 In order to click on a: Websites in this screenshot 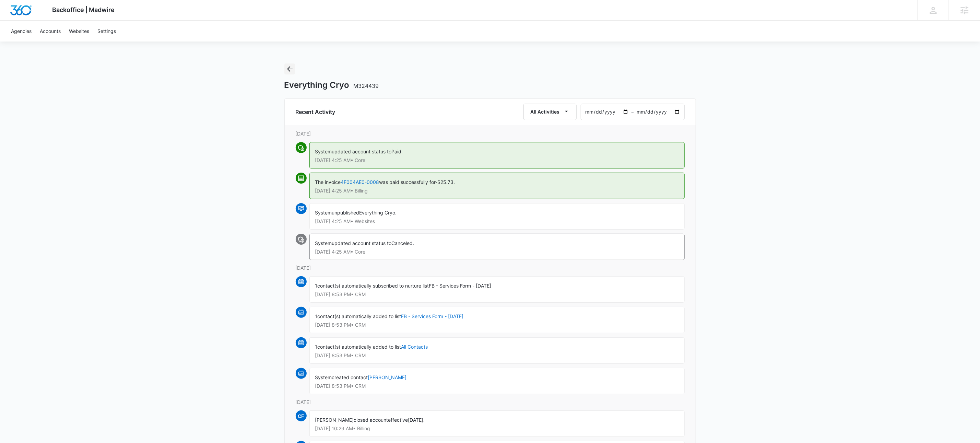, I will do `click(79, 31)`.